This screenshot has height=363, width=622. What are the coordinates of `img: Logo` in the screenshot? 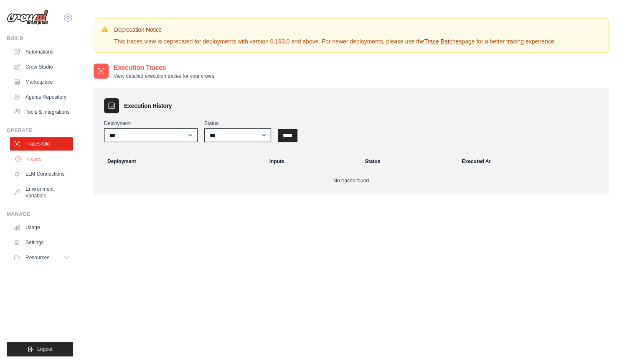 It's located at (28, 18).